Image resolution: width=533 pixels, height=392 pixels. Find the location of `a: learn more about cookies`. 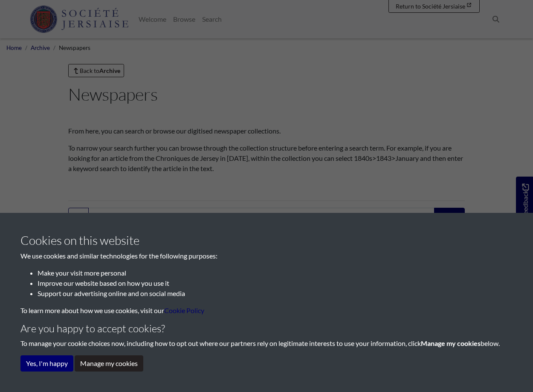

a: learn more about cookies is located at coordinates (184, 310).